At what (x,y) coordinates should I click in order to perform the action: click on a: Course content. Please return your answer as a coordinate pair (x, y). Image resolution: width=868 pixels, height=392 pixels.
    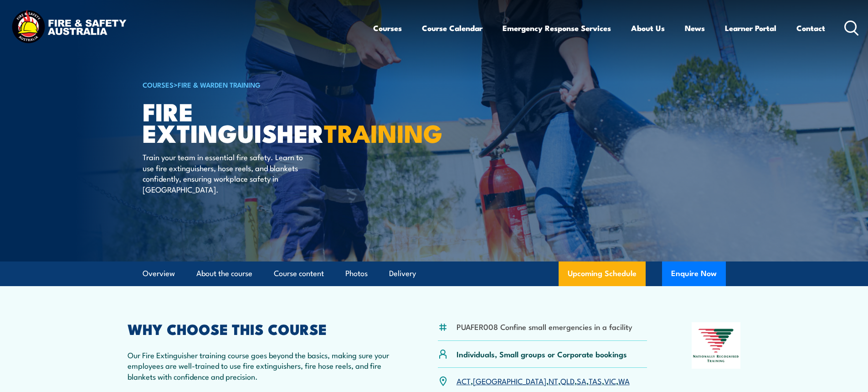
    Looking at the image, I should click on (299, 273).